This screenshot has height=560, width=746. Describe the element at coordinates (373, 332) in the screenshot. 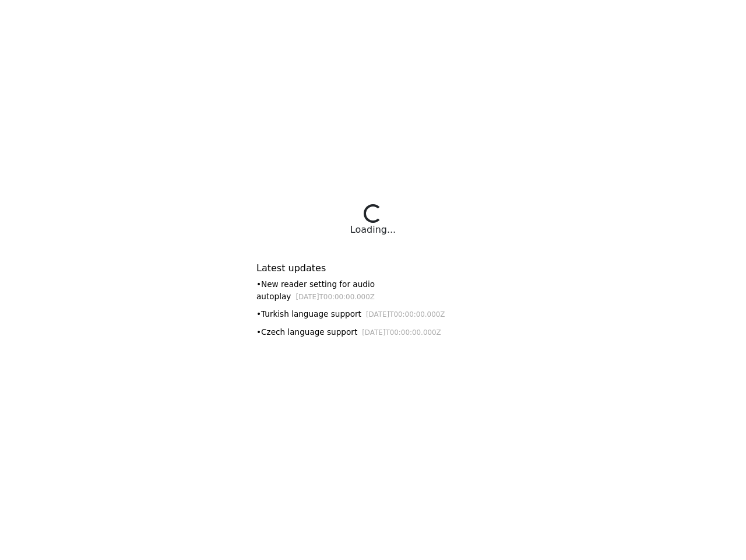

I see `div: • Czech language support` at that location.